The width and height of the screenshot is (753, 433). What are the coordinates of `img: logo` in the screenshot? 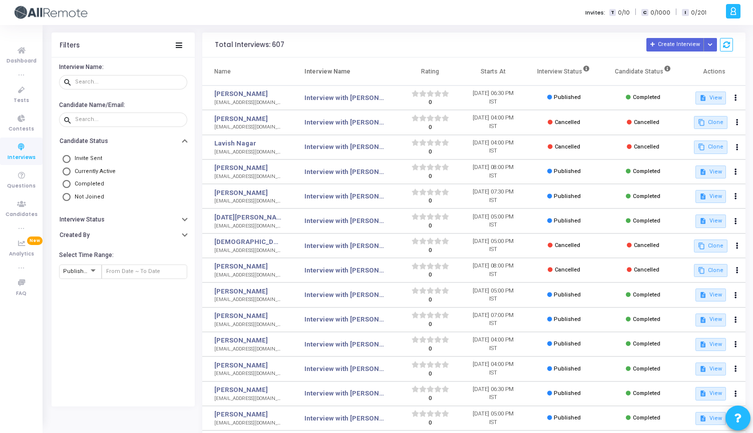 It's located at (50, 13).